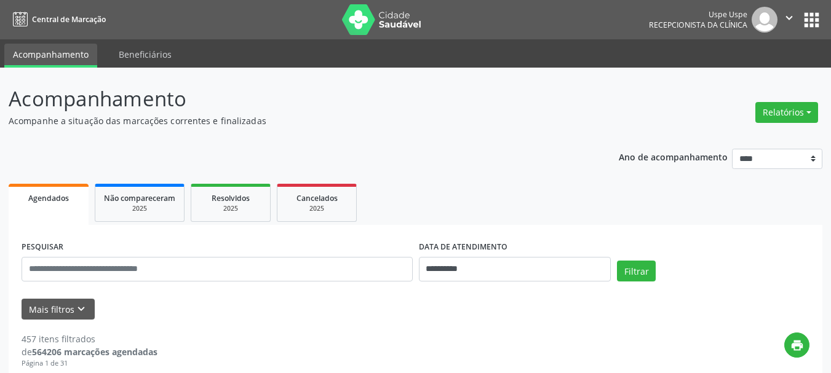 This screenshot has width=831, height=373. Describe the element at coordinates (698, 25) in the screenshot. I see `span: Recepcionista da clínica` at that location.